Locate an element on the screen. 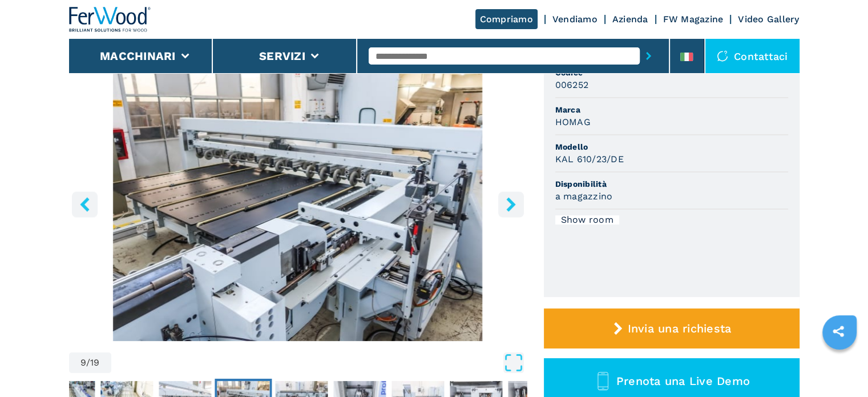  div: Show room is located at coordinates (587, 220).